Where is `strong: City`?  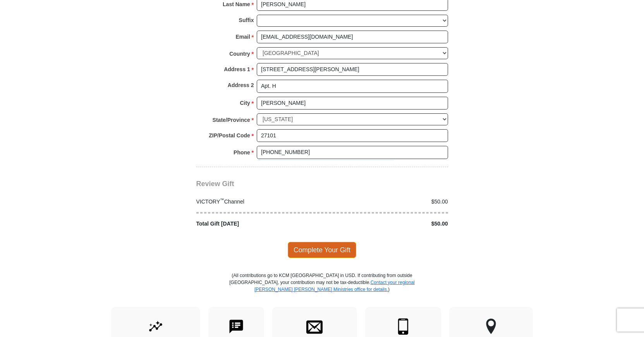
strong: City is located at coordinates (245, 103).